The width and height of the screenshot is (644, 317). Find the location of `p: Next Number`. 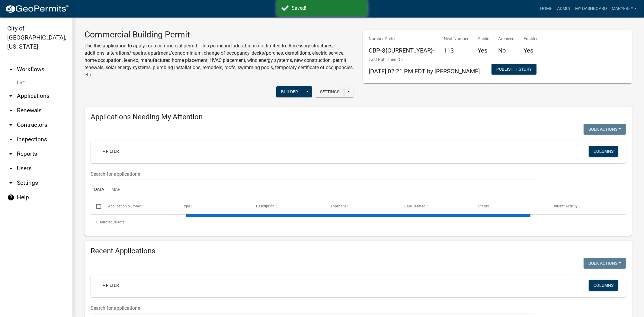

p: Next Number is located at coordinates (456, 38).